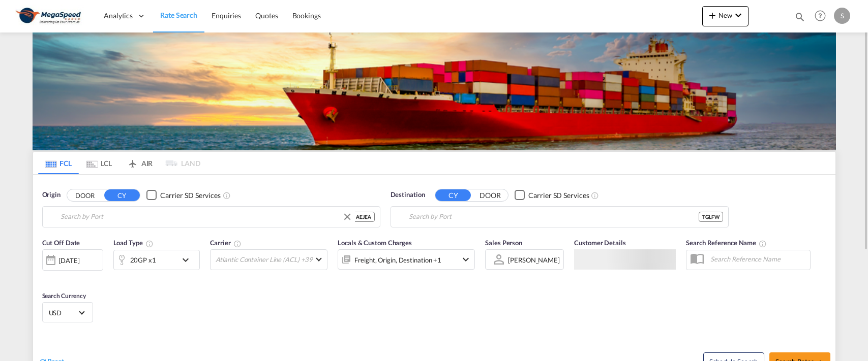 This screenshot has width=868, height=361. I want to click on md-icon: icon-plus 400-fg, so click(712, 16).